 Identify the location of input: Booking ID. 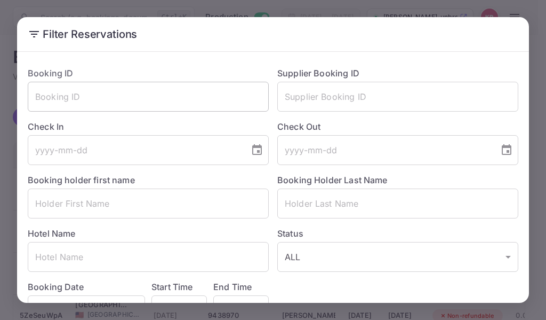
(148, 97).